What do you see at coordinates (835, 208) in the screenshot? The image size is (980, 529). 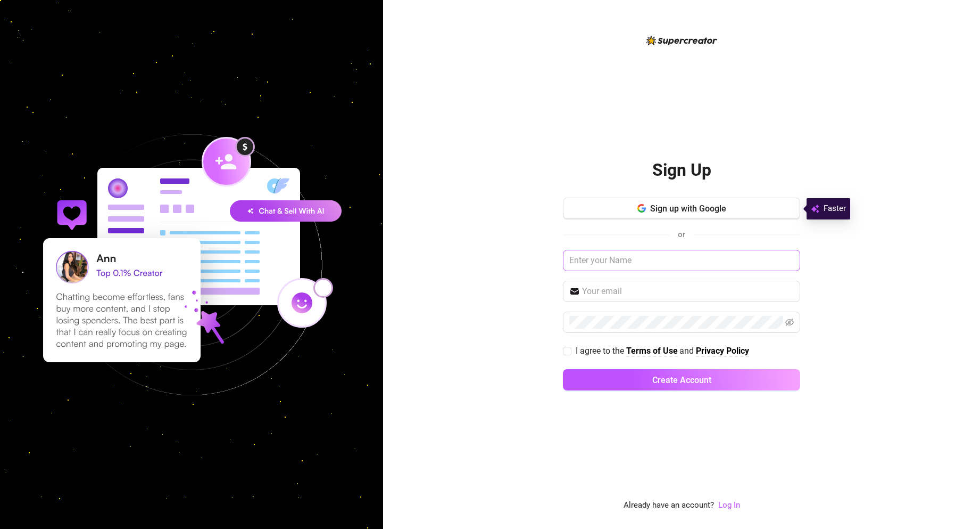 I see `span: Faster` at bounding box center [835, 208].